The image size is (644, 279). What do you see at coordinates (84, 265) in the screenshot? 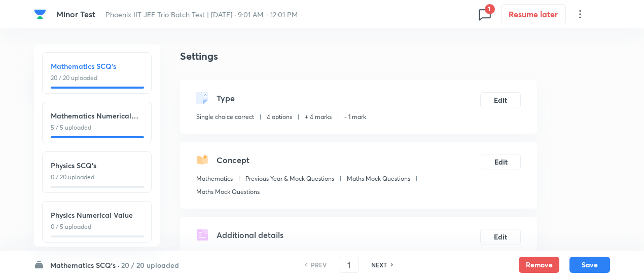
I see `h6: Mathematics SCQ's ·` at bounding box center [84, 265].